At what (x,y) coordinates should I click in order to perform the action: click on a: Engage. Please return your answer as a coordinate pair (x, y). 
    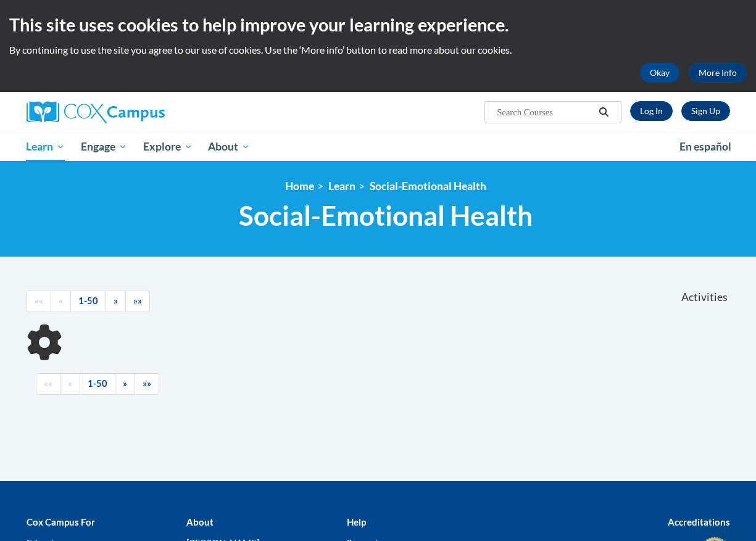
    Looking at the image, I should click on (104, 147).